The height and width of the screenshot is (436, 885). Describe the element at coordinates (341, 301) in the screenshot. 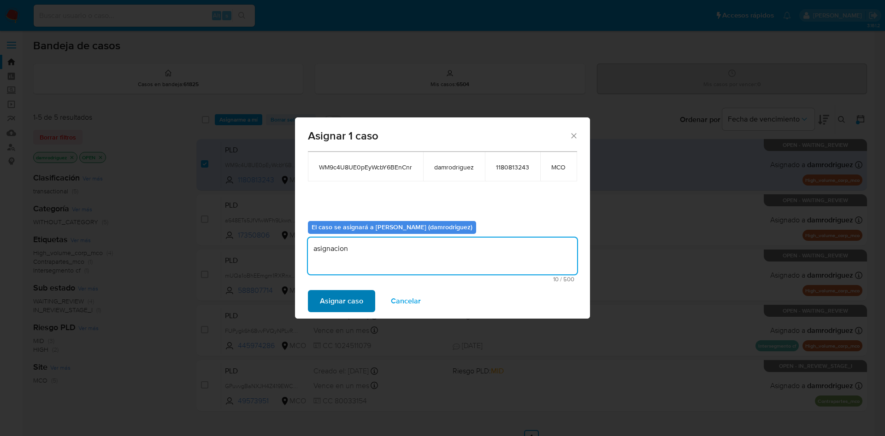

I see `span: Asignar caso` at that location.